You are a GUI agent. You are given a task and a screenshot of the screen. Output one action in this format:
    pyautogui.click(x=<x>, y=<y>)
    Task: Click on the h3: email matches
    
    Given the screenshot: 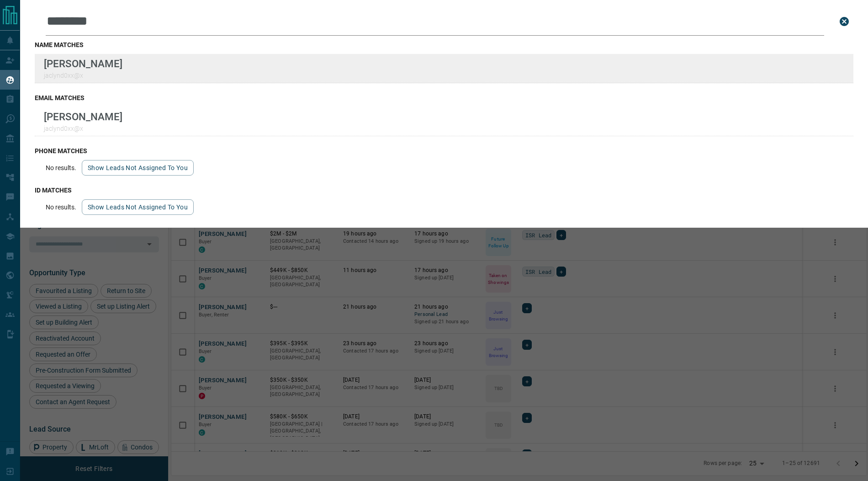 What is the action you would take?
    pyautogui.click(x=444, y=98)
    